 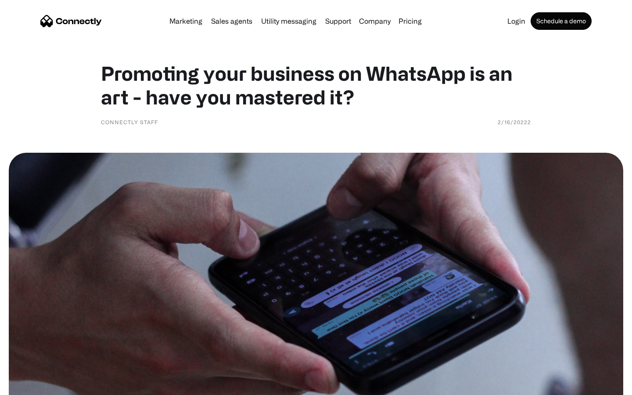 I want to click on h1: Promoting your business on WhatsApp is an art - have you mastered it?, so click(x=316, y=85).